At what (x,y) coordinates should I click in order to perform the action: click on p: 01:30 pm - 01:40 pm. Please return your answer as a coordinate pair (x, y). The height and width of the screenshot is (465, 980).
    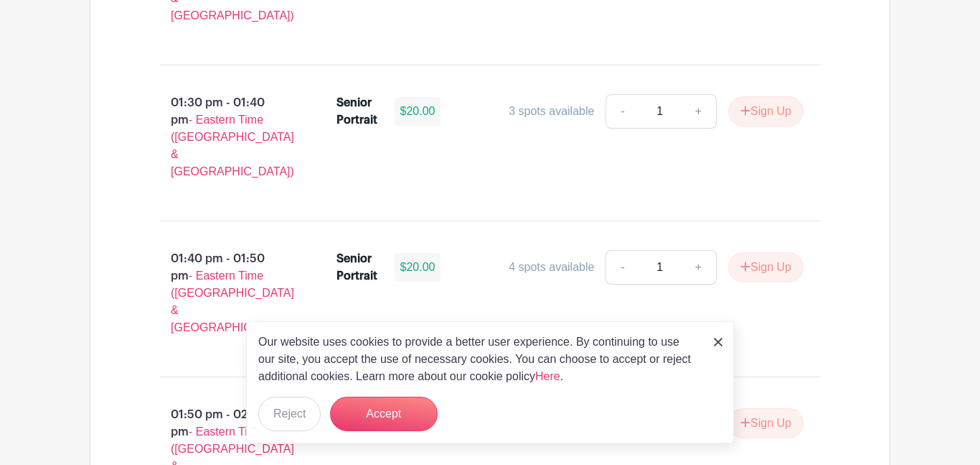
    Looking at the image, I should click on (224, 137).